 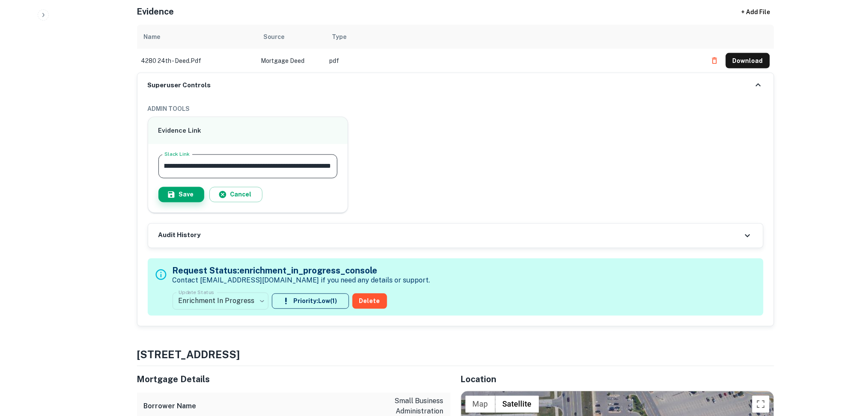 I want to click on button: Show street map, so click(x=480, y=405).